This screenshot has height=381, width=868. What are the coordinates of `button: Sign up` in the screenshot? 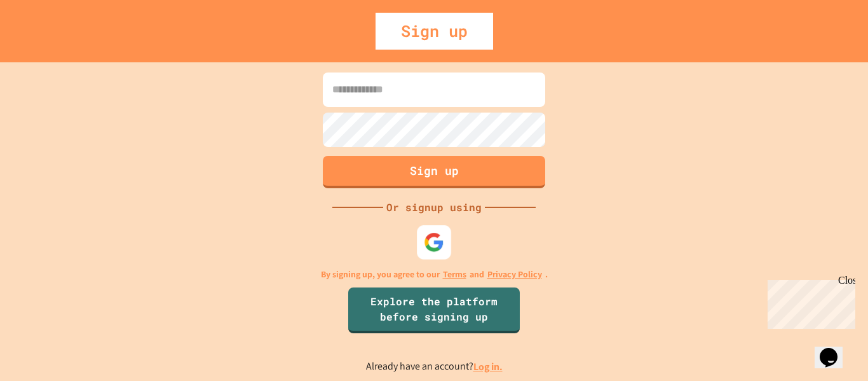 It's located at (434, 172).